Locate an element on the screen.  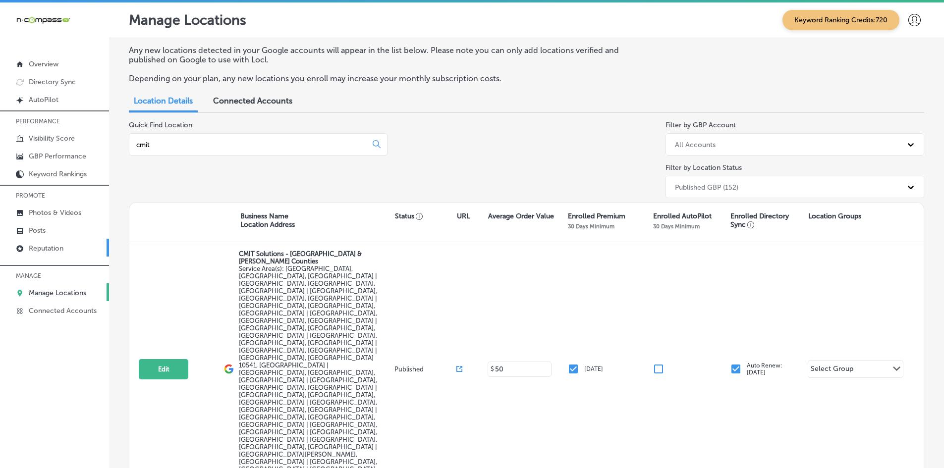
img: 660ab0bf-5cc7-4cb8-ba1c-48b5ae0f18e60NCTV_CLogo_TV_Black_-500x88.png is located at coordinates (43, 20).